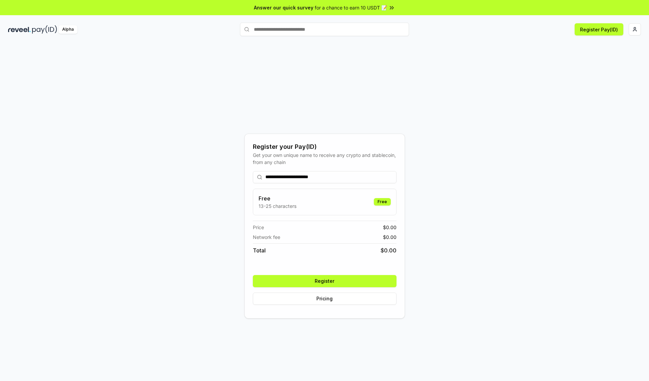 The width and height of the screenshot is (649, 381). I want to click on button: Register Pay(ID), so click(599, 29).